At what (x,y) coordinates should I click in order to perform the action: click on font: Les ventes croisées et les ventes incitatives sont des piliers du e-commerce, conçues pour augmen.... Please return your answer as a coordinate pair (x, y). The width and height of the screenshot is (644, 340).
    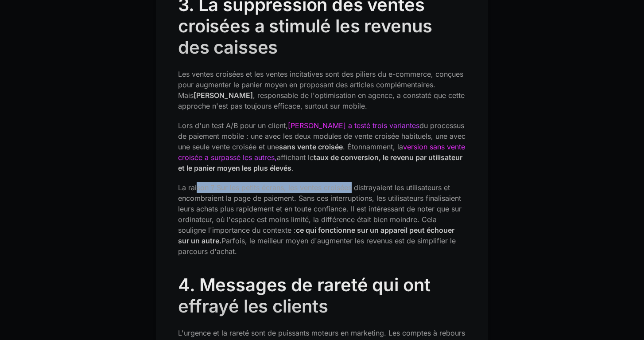
    Looking at the image, I should click on (321, 85).